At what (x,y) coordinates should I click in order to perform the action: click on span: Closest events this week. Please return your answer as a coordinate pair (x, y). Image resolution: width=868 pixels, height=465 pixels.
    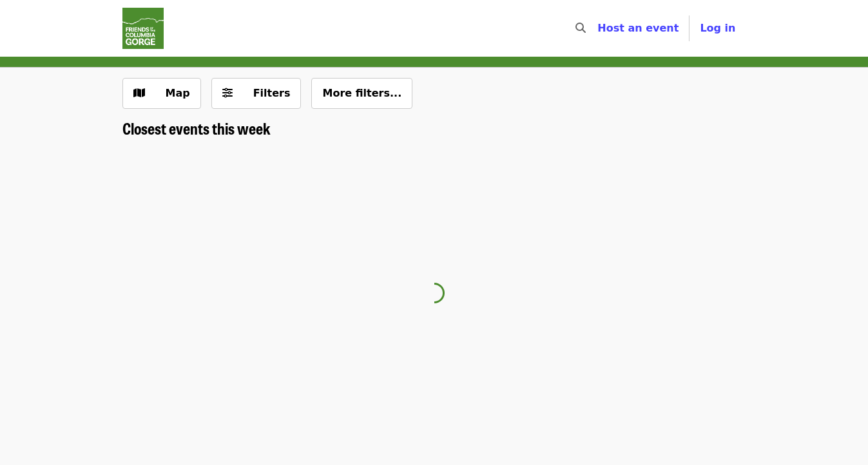
    Looking at the image, I should click on (196, 127).